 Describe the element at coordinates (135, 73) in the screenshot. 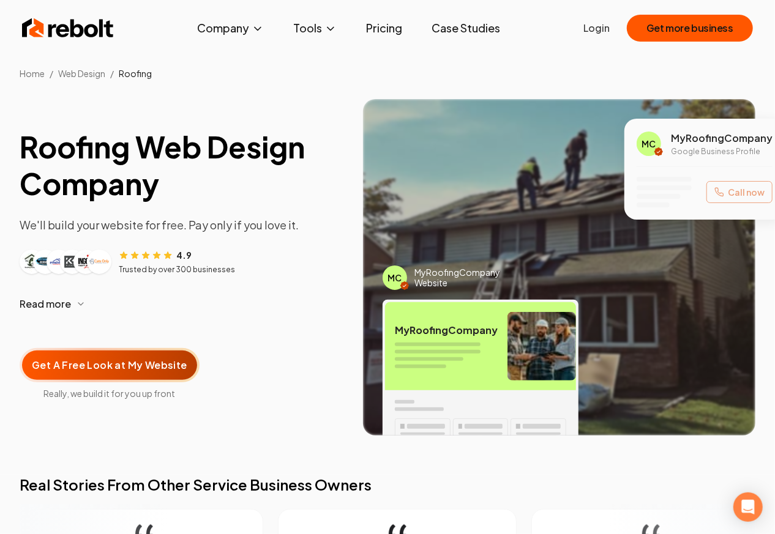

I see `span: Roofing` at that location.